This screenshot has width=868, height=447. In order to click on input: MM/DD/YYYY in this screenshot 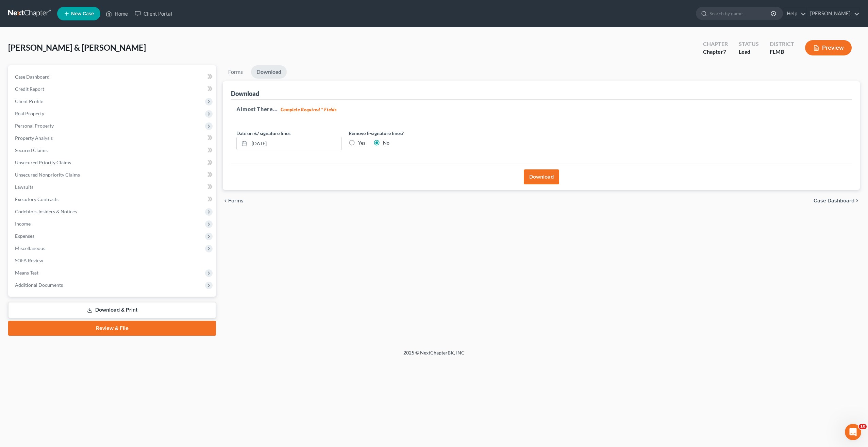, I will do `click(295, 144)`.